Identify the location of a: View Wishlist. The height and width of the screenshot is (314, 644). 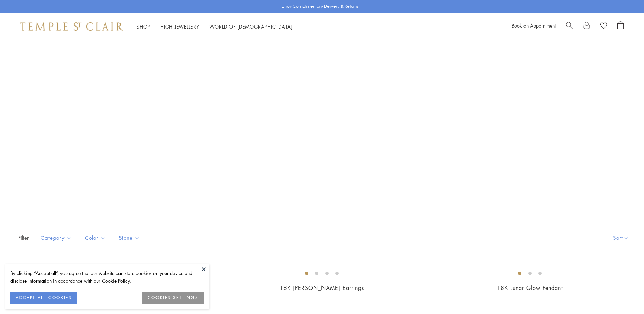
(603, 27).